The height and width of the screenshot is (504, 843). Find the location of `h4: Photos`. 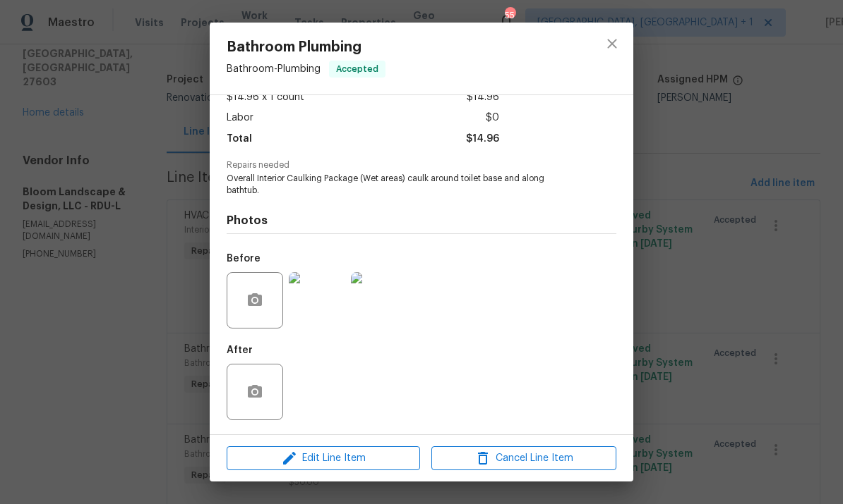

h4: Photos is located at coordinates (421, 221).